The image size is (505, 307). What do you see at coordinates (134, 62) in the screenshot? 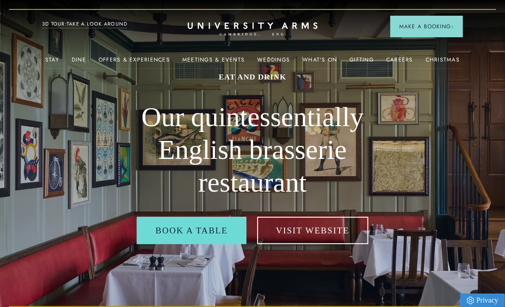
I see `a: Offers & Experiences` at bounding box center [134, 62].